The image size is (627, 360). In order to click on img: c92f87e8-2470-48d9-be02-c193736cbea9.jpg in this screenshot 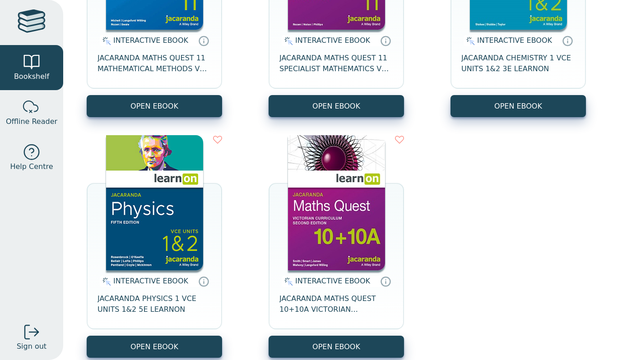, I will do `click(154, 203)`.